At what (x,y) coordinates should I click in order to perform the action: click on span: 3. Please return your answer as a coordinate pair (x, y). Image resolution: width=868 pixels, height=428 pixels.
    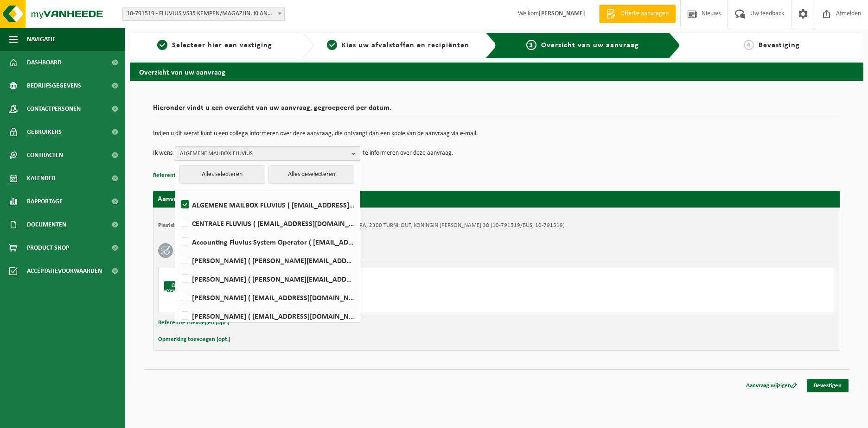
    Looking at the image, I should click on (531, 45).